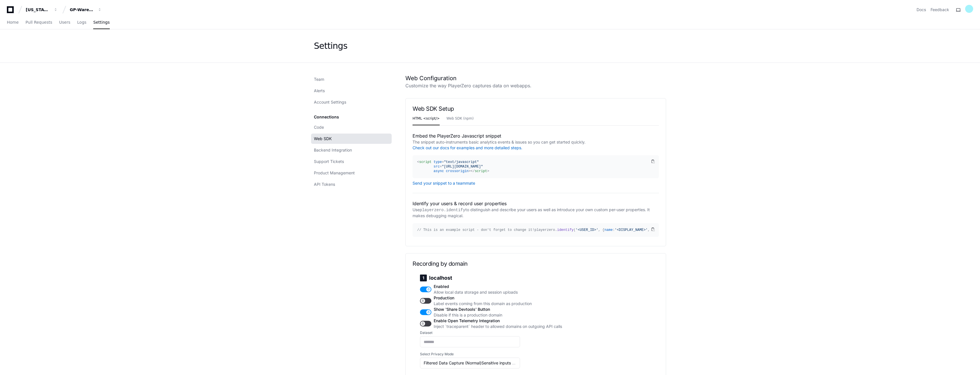 The image size is (980, 375). Describe the element at coordinates (467, 147) in the screenshot. I see `a: Check out our docs for examples and more detailed steps.` at that location.